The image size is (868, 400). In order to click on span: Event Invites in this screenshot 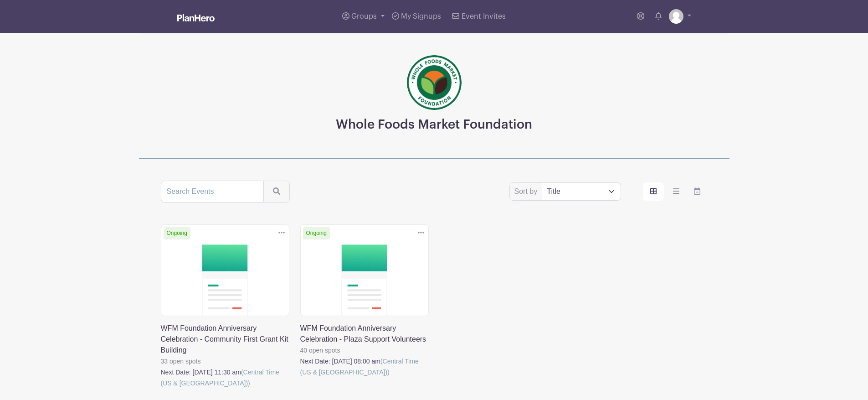, I will do `click(484, 16)`.